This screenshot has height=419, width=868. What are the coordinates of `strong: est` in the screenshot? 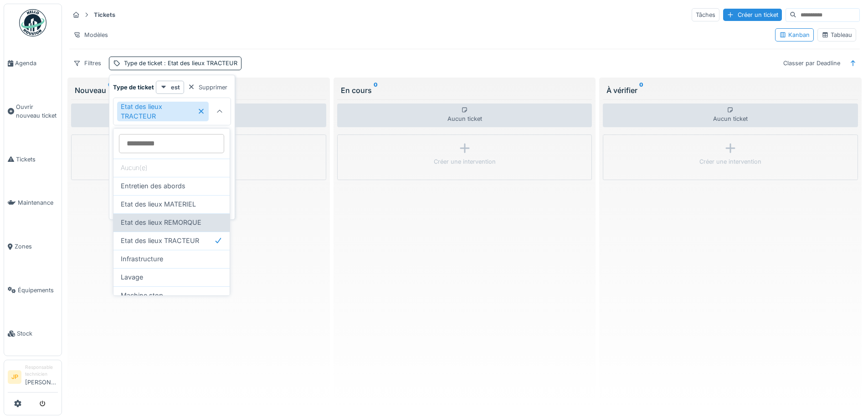 It's located at (175, 87).